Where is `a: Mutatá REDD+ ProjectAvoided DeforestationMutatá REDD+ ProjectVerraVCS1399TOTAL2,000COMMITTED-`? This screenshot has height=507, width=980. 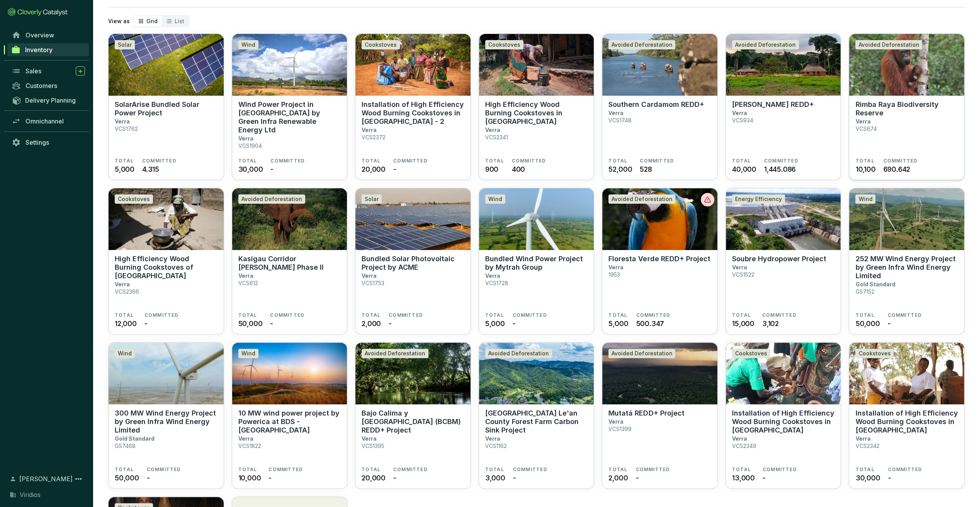
a: Mutatá REDD+ ProjectAvoided DeforestationMutatá REDD+ ProjectVerraVCS1399TOTAL2,000COMMITTED- is located at coordinates (660, 416).